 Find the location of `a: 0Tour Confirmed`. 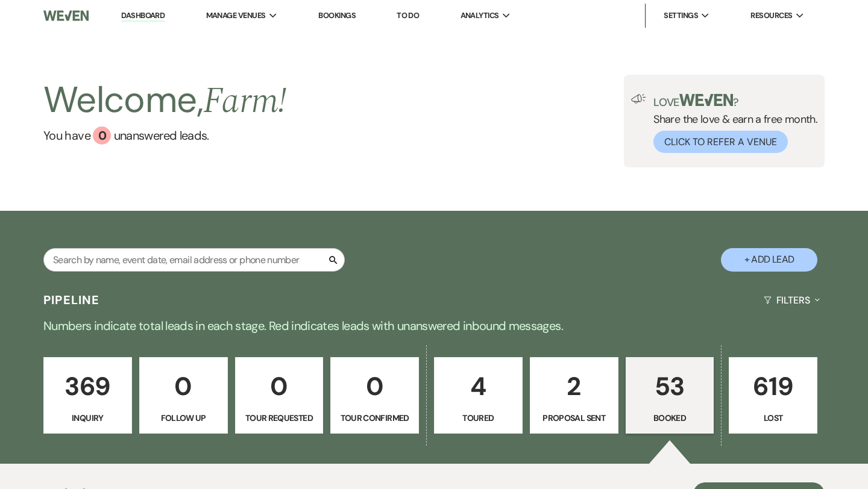

a: 0Tour Confirmed is located at coordinates (374, 396).